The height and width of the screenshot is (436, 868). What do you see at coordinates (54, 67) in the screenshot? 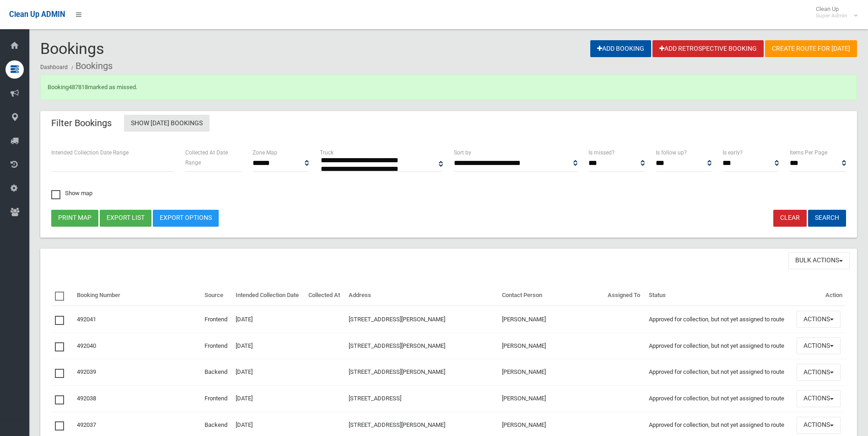
I see `a: Dashboard` at bounding box center [54, 67].